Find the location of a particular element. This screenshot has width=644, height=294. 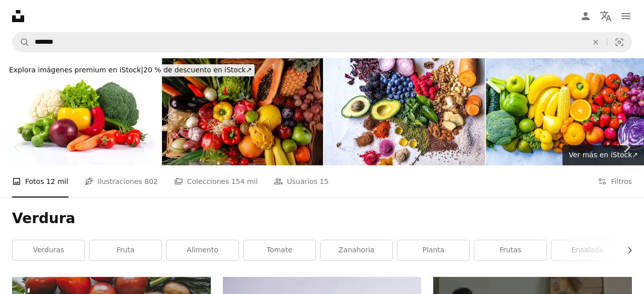

span: Explora imágenes premium en iStock | is located at coordinates (76, 70).